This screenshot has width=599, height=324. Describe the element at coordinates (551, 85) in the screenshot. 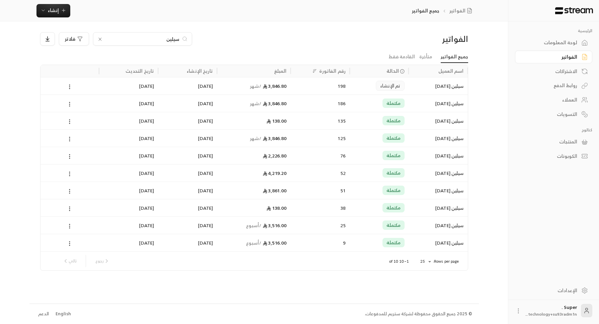

I see `div: روابط الدفع` at that location.